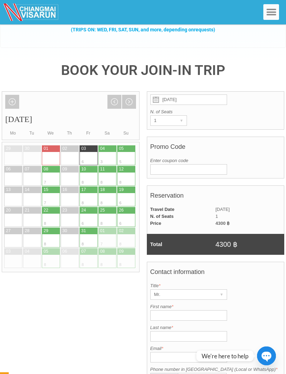 This screenshot has width=286, height=374. I want to click on div: Tu, so click(32, 133).